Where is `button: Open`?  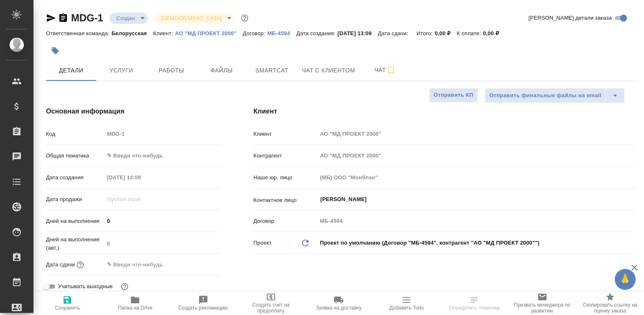
button: Open is located at coordinates (631, 199).